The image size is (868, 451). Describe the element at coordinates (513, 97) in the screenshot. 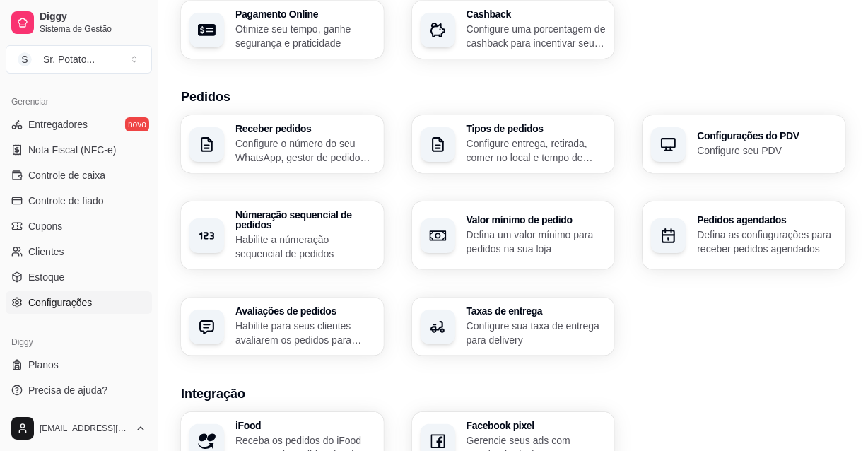

I see `h3: Pedidos` at that location.